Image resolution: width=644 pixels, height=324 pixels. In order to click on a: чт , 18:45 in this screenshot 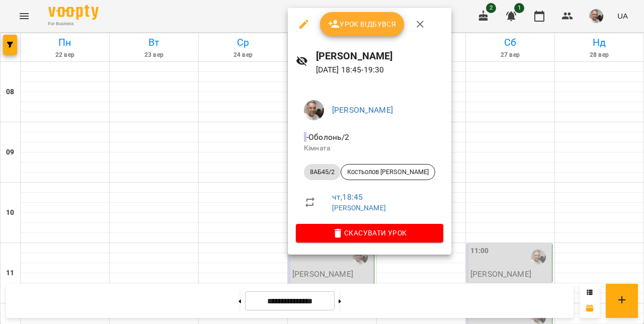, I will do `click(347, 197)`.